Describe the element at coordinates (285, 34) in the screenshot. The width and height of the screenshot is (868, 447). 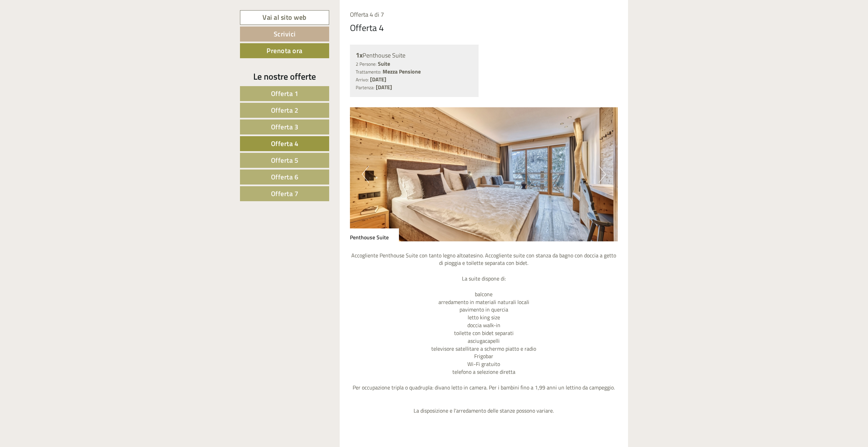
I see `a: Scrivici` at that location.